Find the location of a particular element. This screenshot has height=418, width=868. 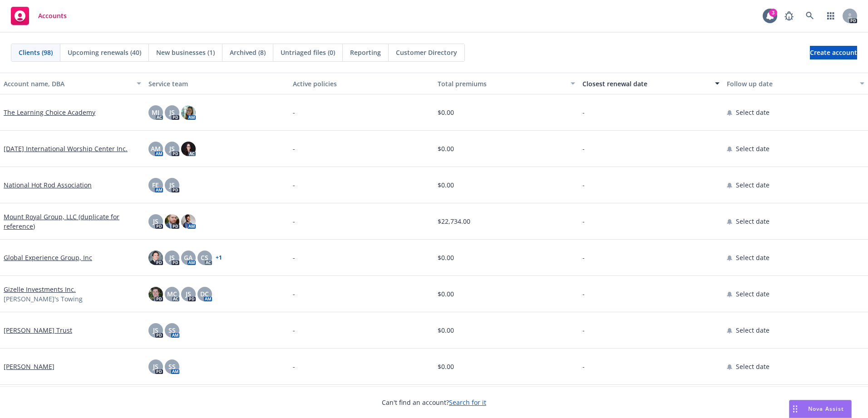

span: Can't find an account? is located at coordinates (434, 402).